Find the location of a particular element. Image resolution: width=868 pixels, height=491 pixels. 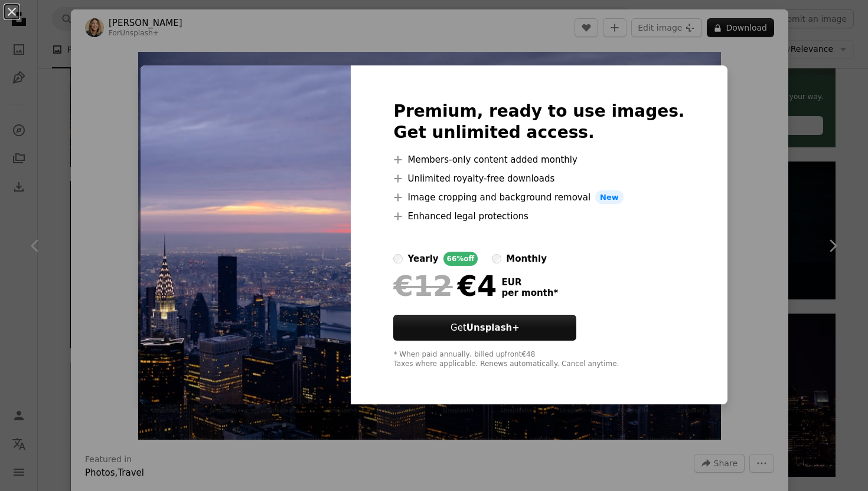

h2: Premium, ready to use images. Get unlimited access. is located at coordinates (538, 122).